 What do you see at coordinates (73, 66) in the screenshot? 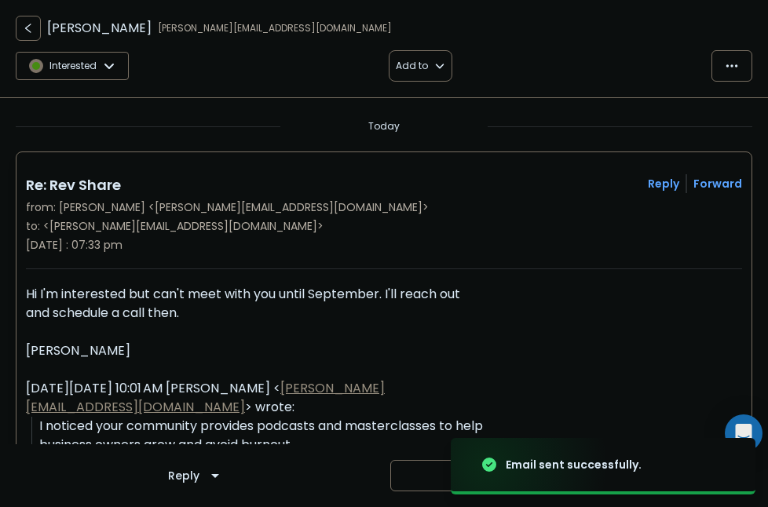
I see `p: Interested` at bounding box center [73, 66].